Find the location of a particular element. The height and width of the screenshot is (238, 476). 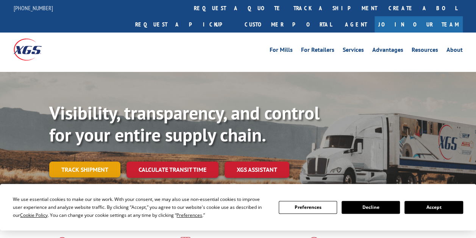

a: Track shipment is located at coordinates (85, 170).